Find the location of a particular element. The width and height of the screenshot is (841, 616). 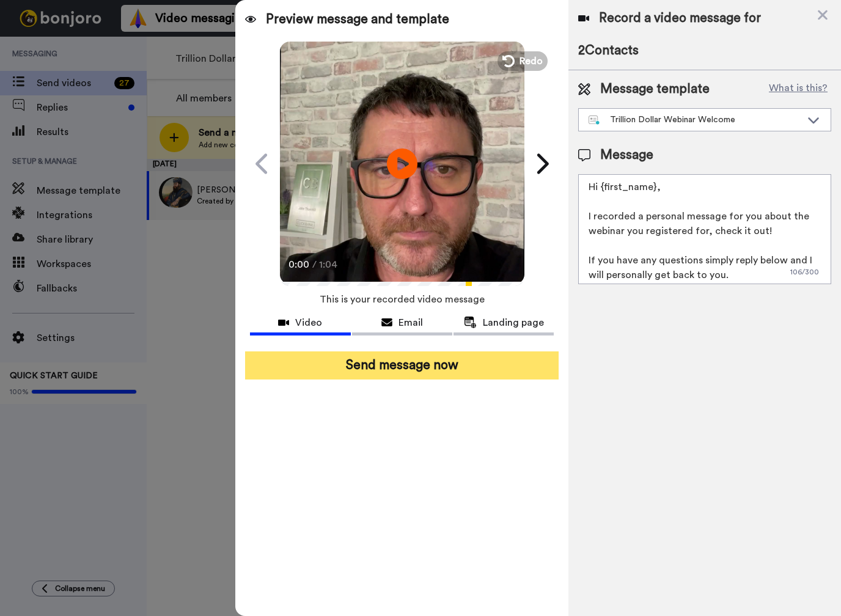

button: What is this? is located at coordinates (798, 89).